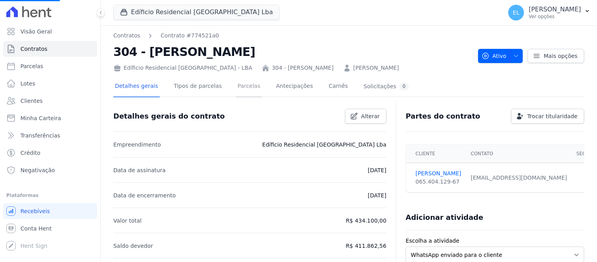 The height and width of the screenshot is (262, 597). I want to click on a: Detalhes gerais, so click(136, 87).